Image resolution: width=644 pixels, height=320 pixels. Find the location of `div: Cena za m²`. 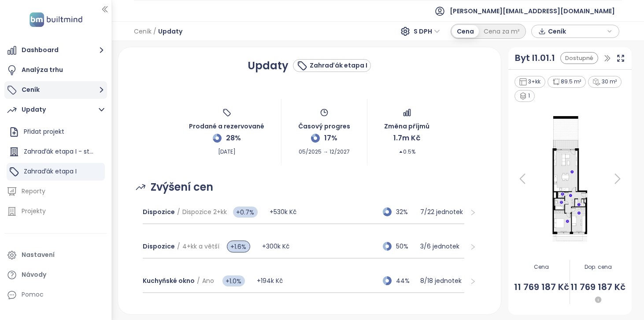

div: Cena za m² is located at coordinates (502, 32).